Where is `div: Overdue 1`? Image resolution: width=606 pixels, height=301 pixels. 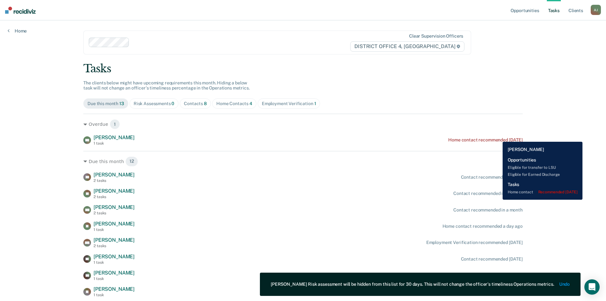 div: Overdue 1 is located at coordinates (303, 124).